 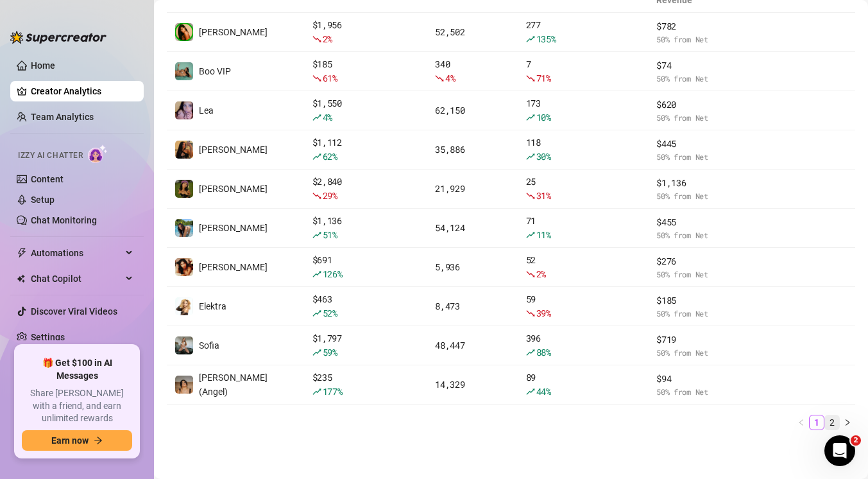 I want to click on div: $ 1,797, so click(x=366, y=346).